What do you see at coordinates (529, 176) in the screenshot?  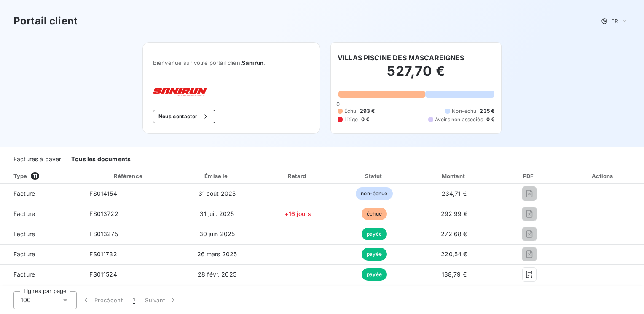 I see `div: PDF` at bounding box center [529, 176].